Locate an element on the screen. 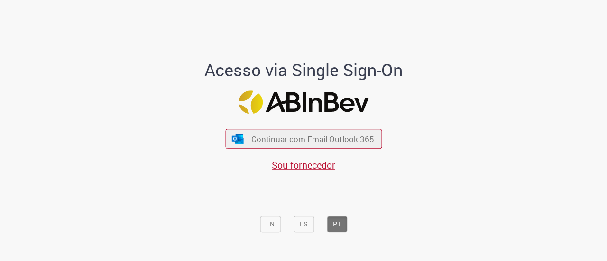  button: PT is located at coordinates (337, 224).